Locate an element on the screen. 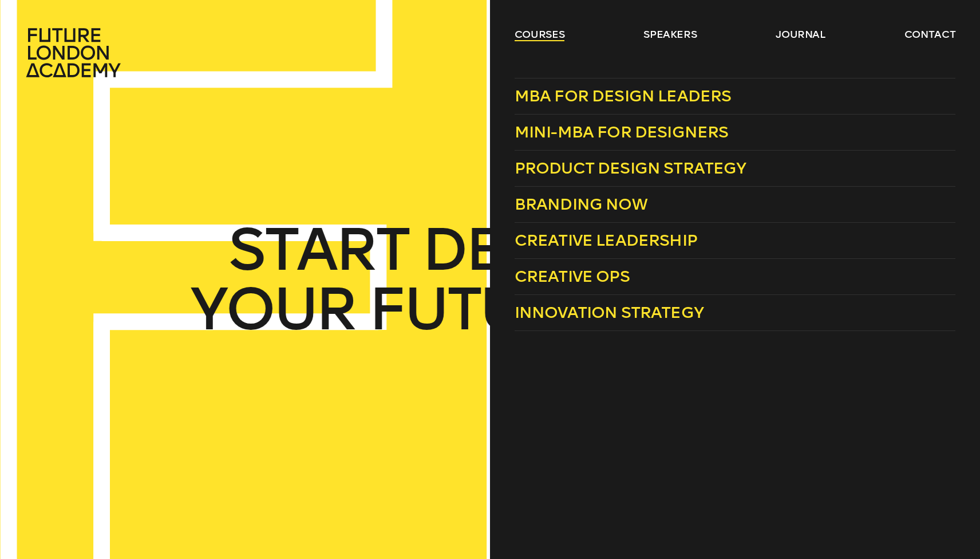 Image resolution: width=980 pixels, height=559 pixels. span: Innovation Strategy is located at coordinates (609, 312).